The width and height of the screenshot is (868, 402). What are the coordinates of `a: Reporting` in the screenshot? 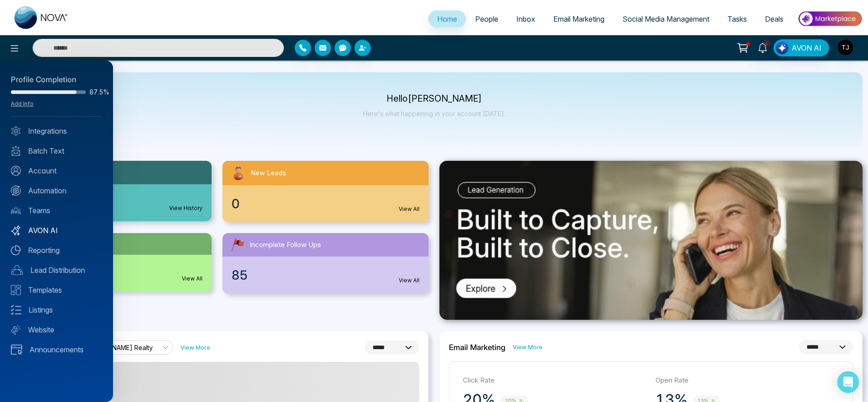 It's located at (57, 250).